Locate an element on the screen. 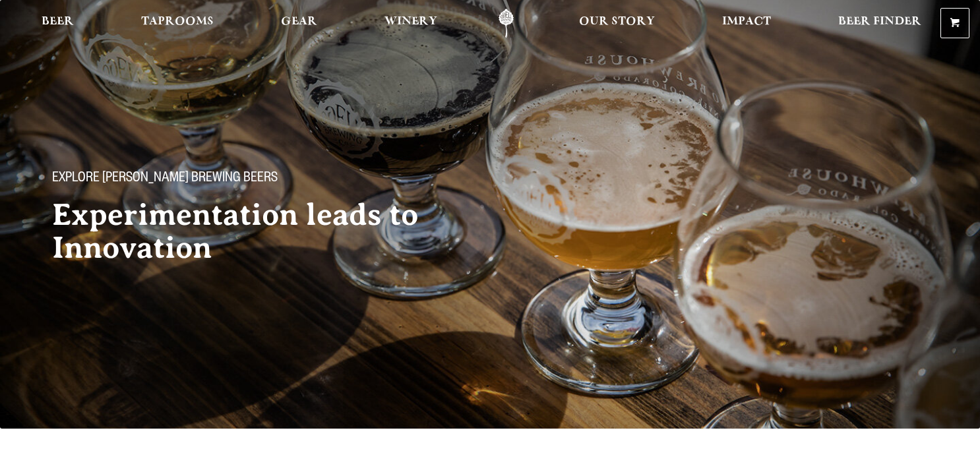  span: Beer Finder is located at coordinates (880, 22).